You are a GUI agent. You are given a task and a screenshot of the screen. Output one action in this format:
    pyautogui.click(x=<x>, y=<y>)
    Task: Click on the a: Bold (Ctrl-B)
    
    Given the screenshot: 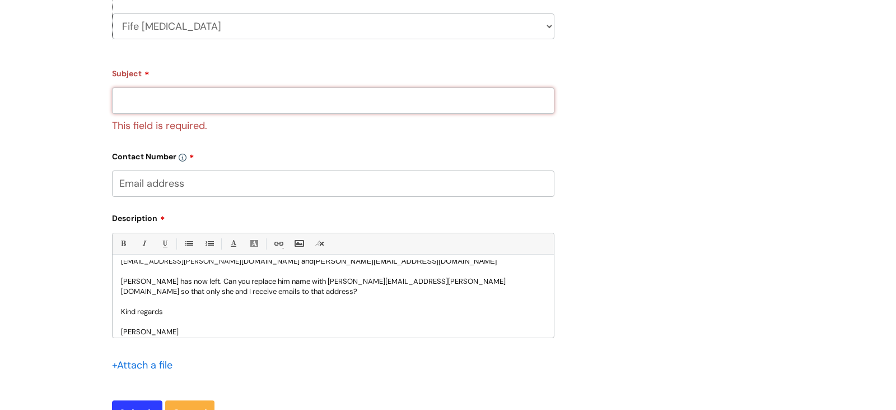 What is the action you would take?
    pyautogui.click(x=123, y=243)
    